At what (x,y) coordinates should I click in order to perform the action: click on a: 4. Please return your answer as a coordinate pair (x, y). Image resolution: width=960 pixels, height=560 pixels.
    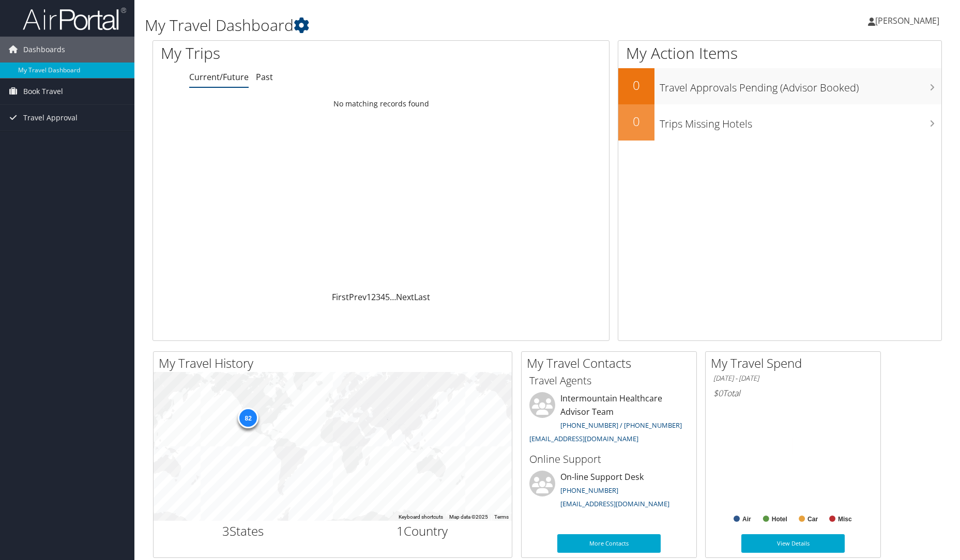
    Looking at the image, I should click on (382, 297).